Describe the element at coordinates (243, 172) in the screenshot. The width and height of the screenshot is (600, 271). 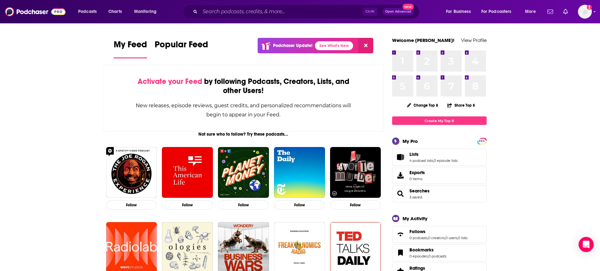
I see `a: Planet Money` at that location.